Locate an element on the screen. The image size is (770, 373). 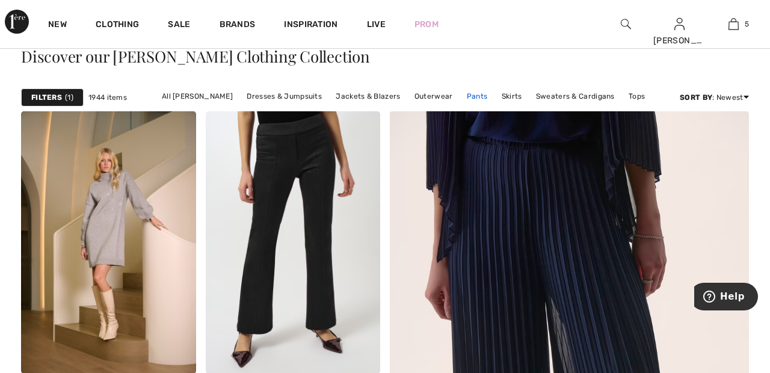
a: Tops is located at coordinates (636, 96).